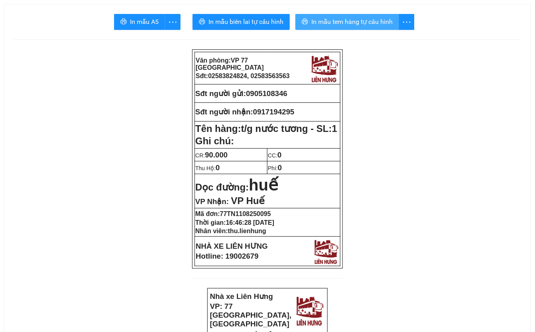 Image resolution: width=535 pixels, height=332 pixels. I want to click on span: CR:, so click(211, 156).